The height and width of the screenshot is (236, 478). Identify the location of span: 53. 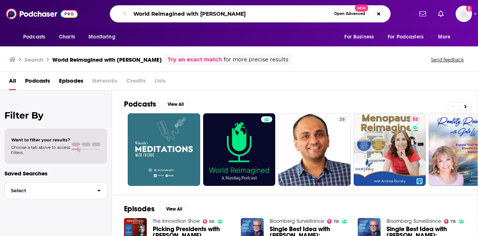
(415, 119).